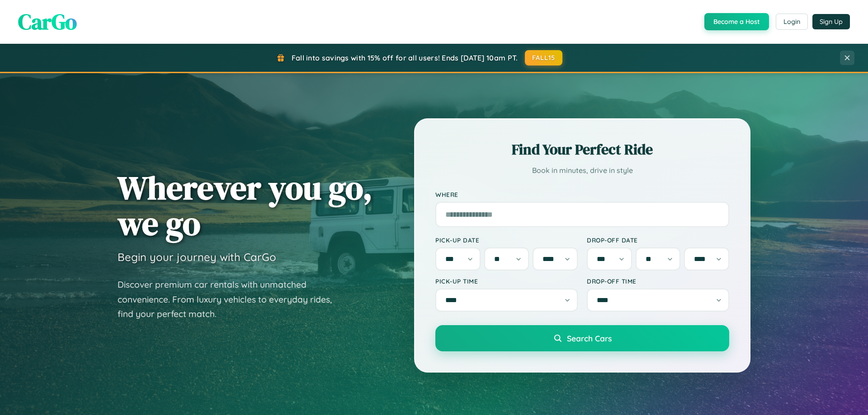 The width and height of the screenshot is (868, 415). What do you see at coordinates (582, 170) in the screenshot?
I see `p: Book in minutes, drive in style` at bounding box center [582, 170].